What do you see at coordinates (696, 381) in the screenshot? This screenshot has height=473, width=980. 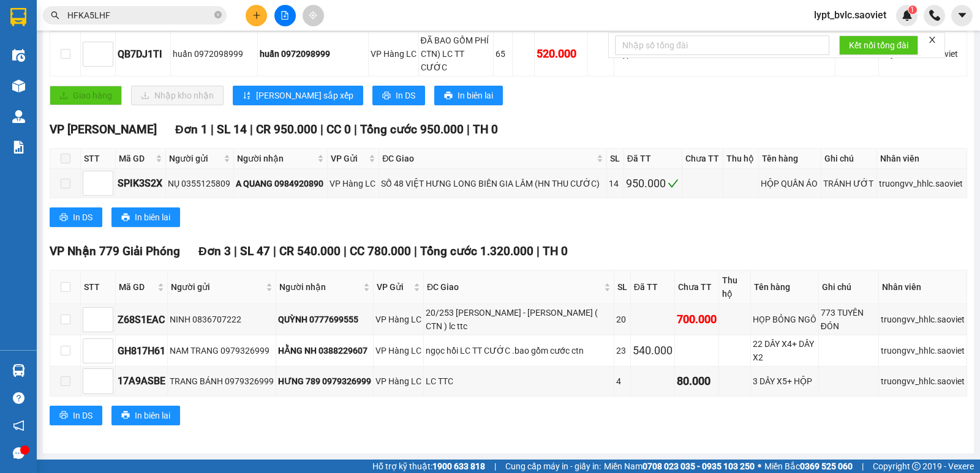 I see `div: 80.000` at bounding box center [696, 381].